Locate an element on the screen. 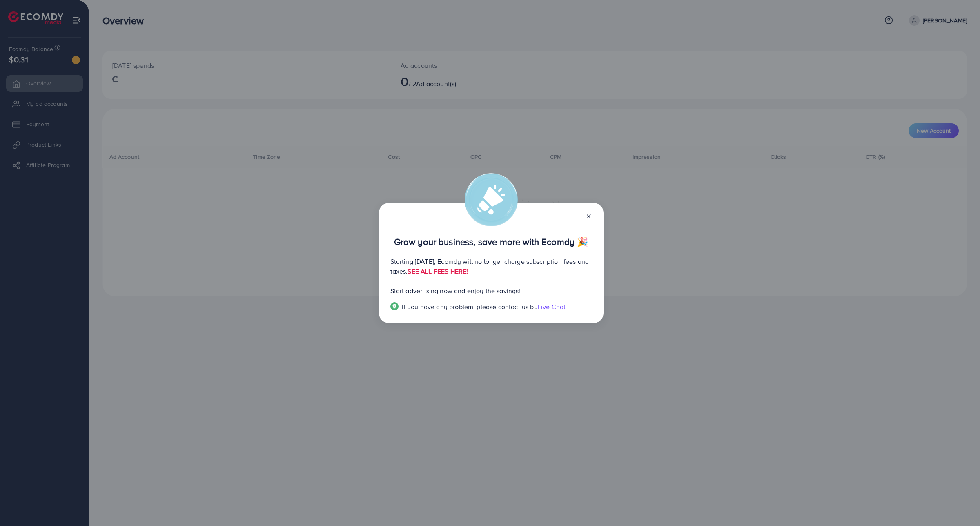 This screenshot has width=980, height=526. img: alert is located at coordinates (491, 200).